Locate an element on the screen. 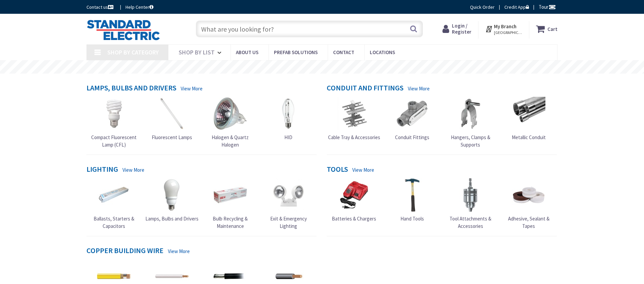  a: Exit & Emergency Lighting Exit & Emergency Lighting is located at coordinates (289, 203).